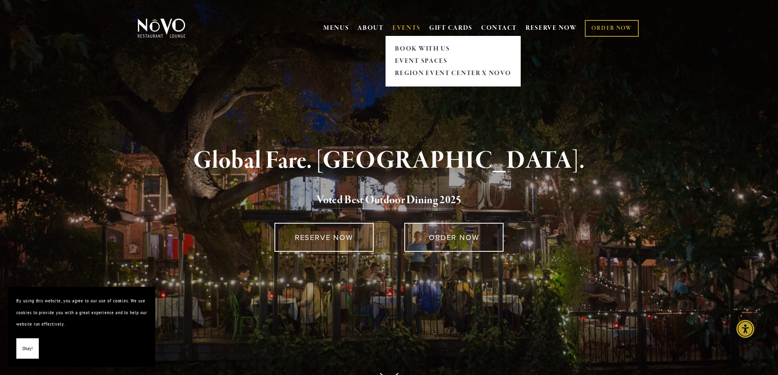 This screenshot has height=375, width=778. Describe the element at coordinates (27, 349) in the screenshot. I see `button: Okay!` at that location.